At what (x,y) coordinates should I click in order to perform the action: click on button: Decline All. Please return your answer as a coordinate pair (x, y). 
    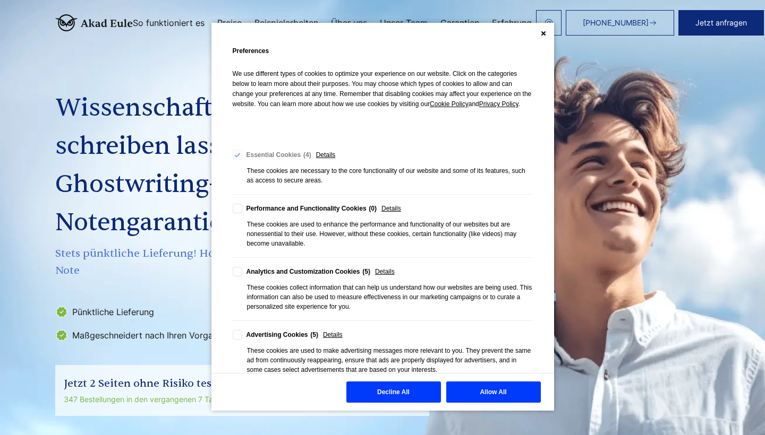
    Looking at the image, I should click on (394, 392).